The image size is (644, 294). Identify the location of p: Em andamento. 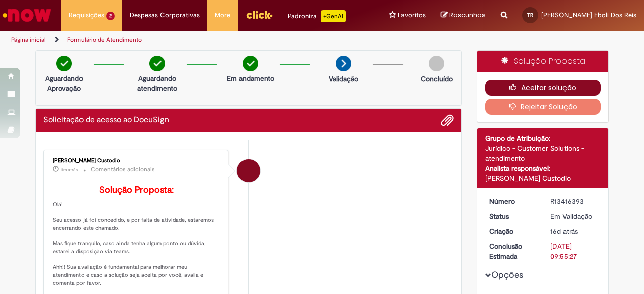
(251, 78).